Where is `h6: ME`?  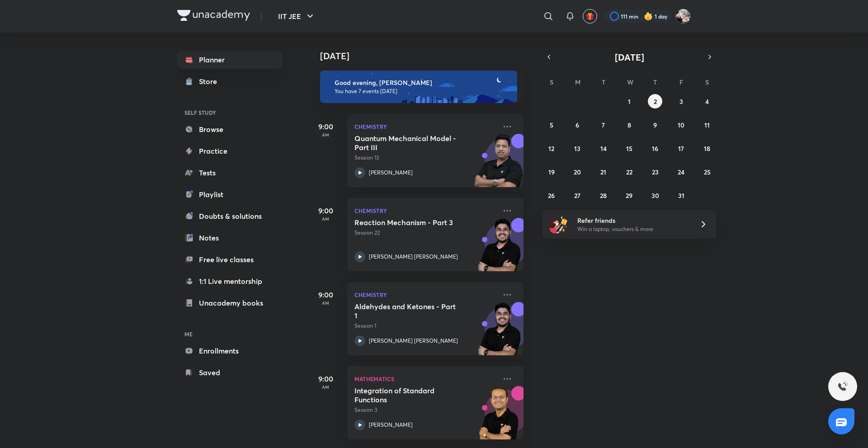
h6: ME is located at coordinates (230, 334).